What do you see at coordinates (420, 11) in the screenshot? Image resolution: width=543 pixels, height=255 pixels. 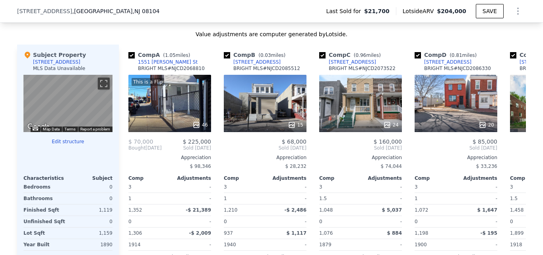 I see `span: Lotside ARV` at bounding box center [420, 11].